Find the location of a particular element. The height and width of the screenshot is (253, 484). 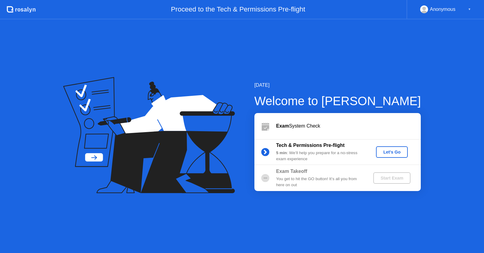

b: Exam is located at coordinates (282, 126).